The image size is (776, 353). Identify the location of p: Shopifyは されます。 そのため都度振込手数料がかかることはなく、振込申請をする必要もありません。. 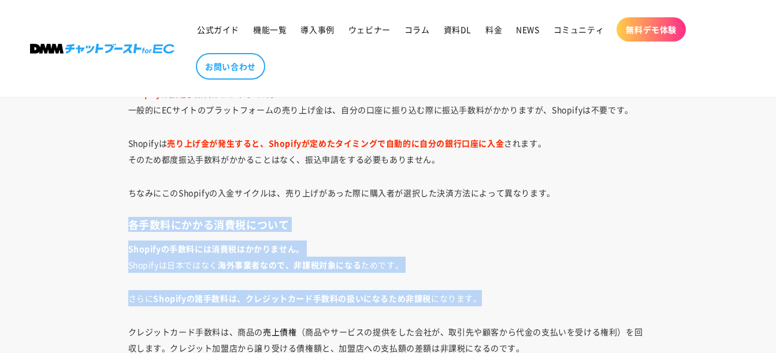
(388, 151).